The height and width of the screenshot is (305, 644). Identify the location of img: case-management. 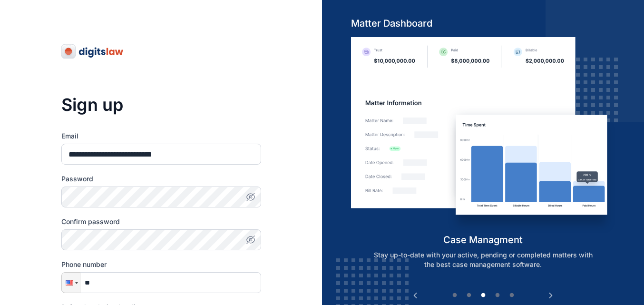
(482, 135).